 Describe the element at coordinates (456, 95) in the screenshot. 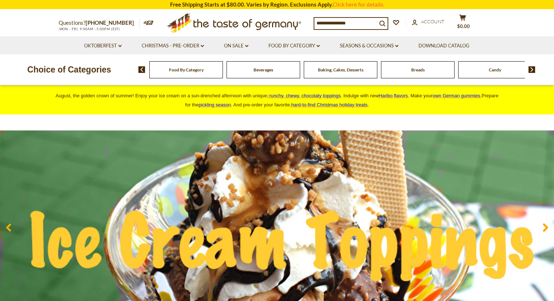

I see `span: own German gummies` at that location.